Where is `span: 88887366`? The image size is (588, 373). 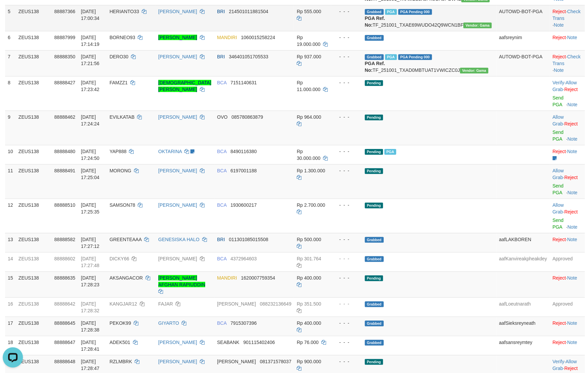
span: 88887366 is located at coordinates (65, 12).